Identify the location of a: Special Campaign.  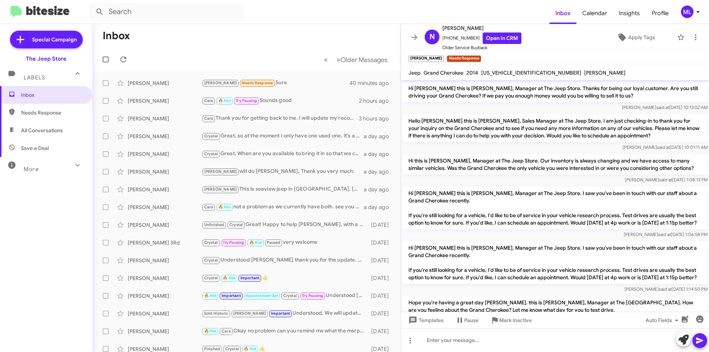
(46, 39).